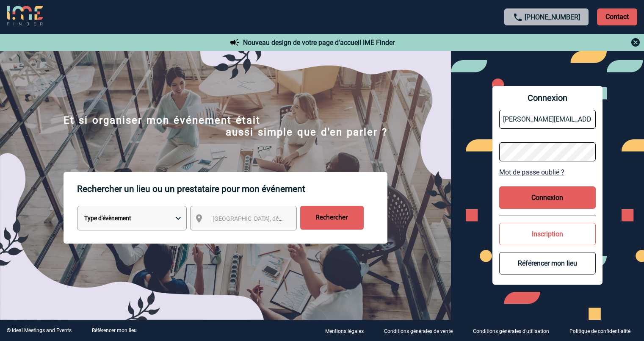  I want to click on a: Mentions légales, so click(348, 330).